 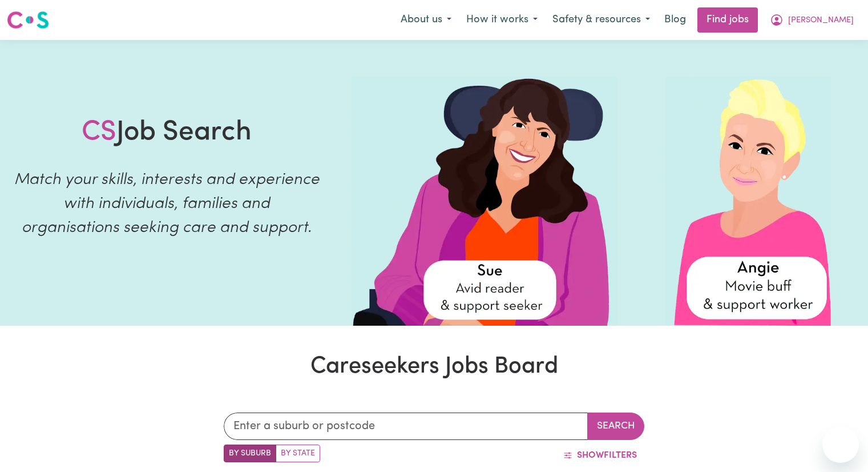 What do you see at coordinates (298, 453) in the screenshot?
I see `label: Search by state` at bounding box center [298, 453].